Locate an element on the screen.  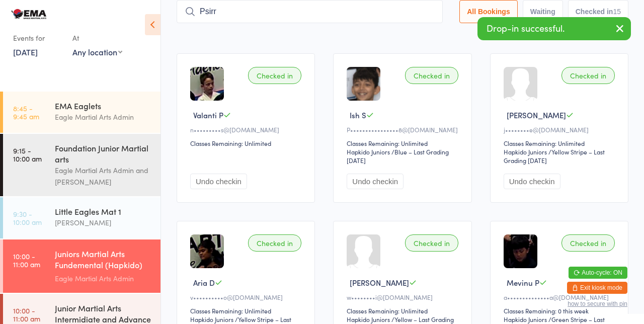
span: Ish S is located at coordinates (358, 115).